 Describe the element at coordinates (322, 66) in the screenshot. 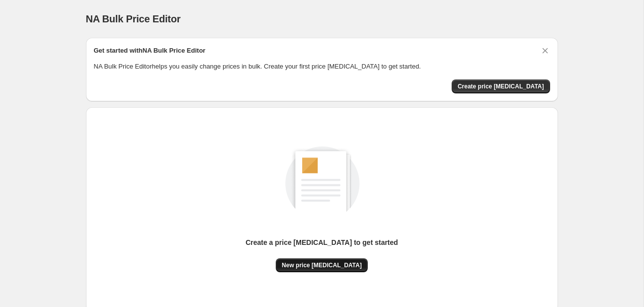

I see `p: NA Bulk Price Editor helps you easily change prices in bulk. Create your first price [MEDICAL_DAT...` at that location.